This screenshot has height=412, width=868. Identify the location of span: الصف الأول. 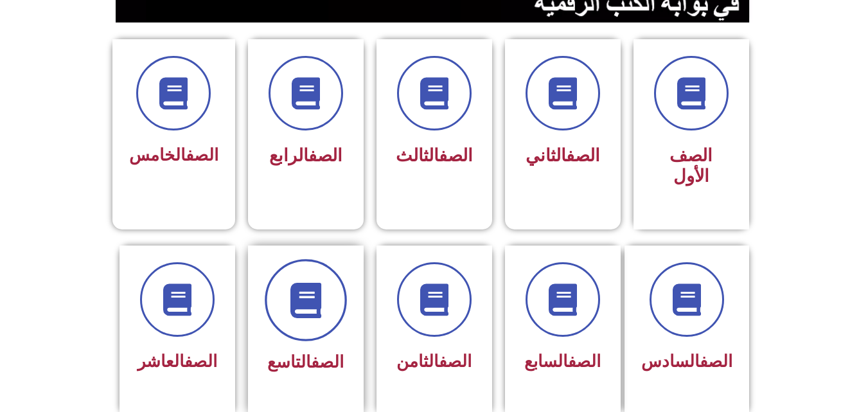
(691, 165).